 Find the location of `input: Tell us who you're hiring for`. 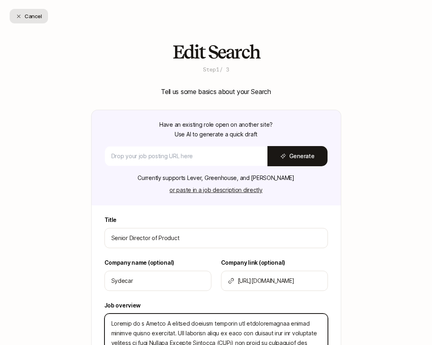

input: Tell us who you're hiring for is located at coordinates (158, 281).